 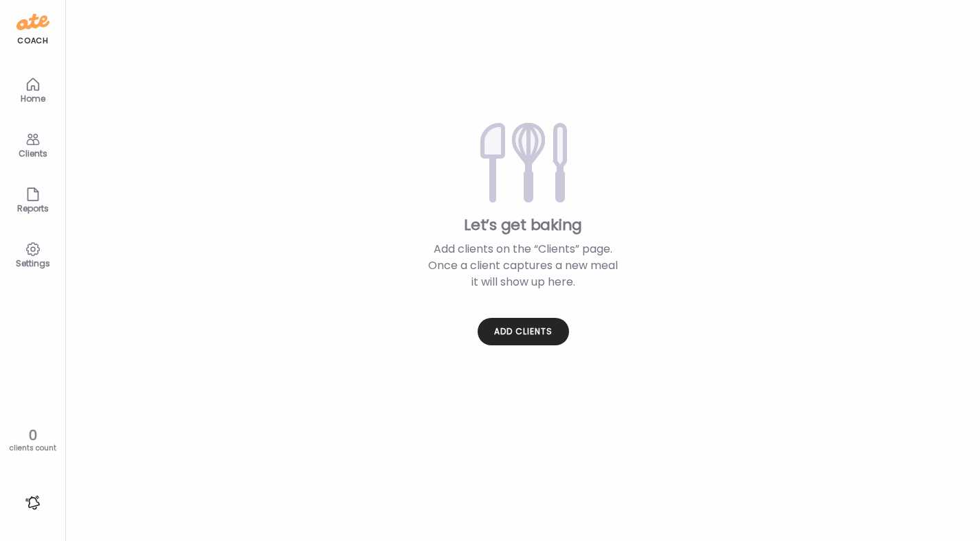 I want to click on img: ate, so click(x=33, y=22).